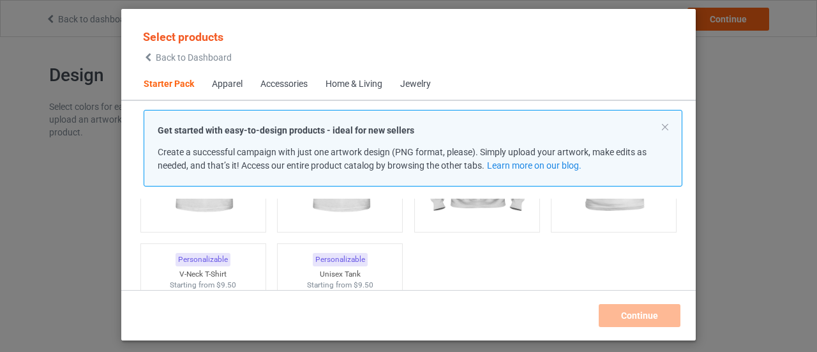  I want to click on span: Select products, so click(183, 36).